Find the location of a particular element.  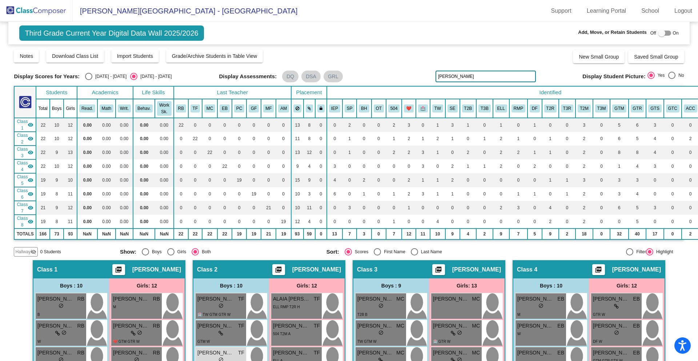

span: On is located at coordinates (676, 33).